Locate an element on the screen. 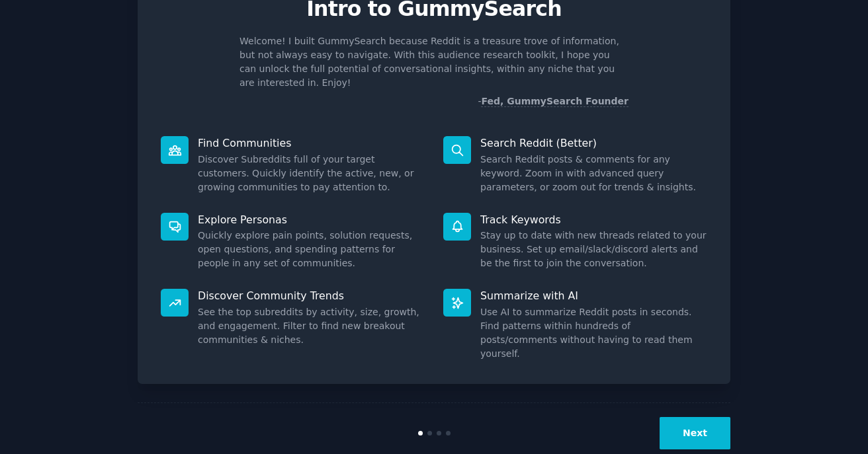 This screenshot has width=868, height=454. button: Next is located at coordinates (694, 433).